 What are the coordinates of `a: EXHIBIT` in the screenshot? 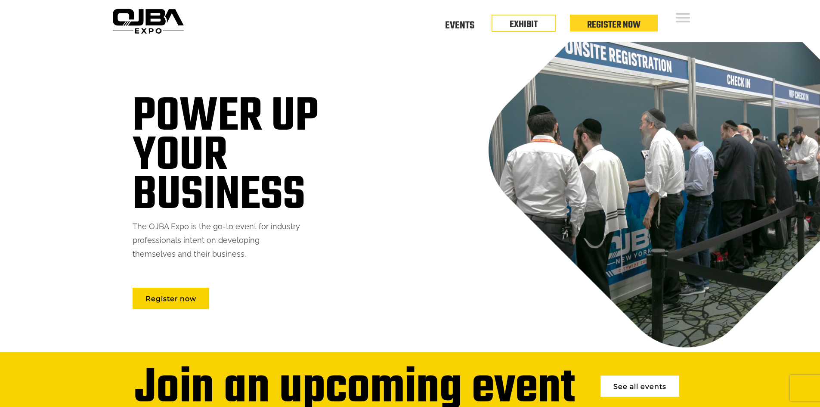 It's located at (523, 25).